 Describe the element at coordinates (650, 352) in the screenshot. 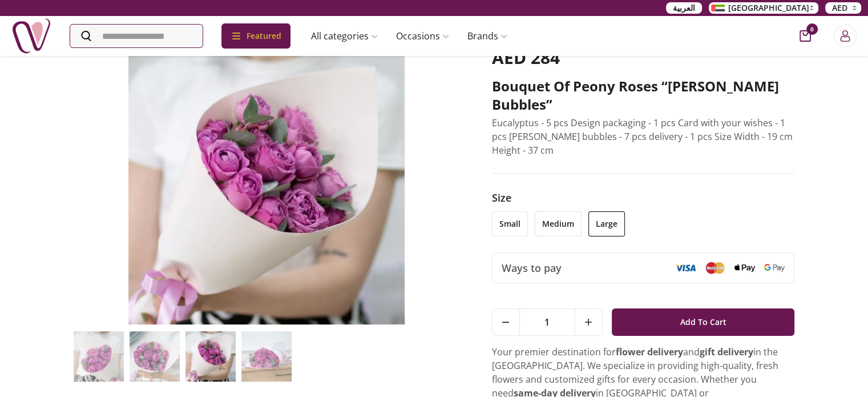

I see `strong: flower delivery` at that location.